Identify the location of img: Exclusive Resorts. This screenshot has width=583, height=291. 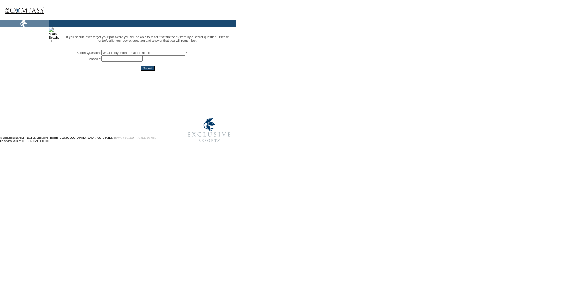
(209, 130).